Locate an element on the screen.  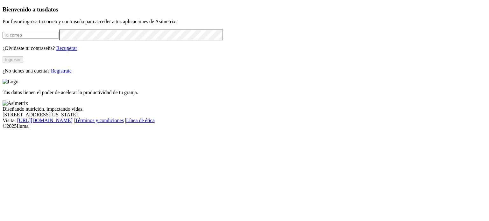
div: Visita : | | is located at coordinates (245, 121).